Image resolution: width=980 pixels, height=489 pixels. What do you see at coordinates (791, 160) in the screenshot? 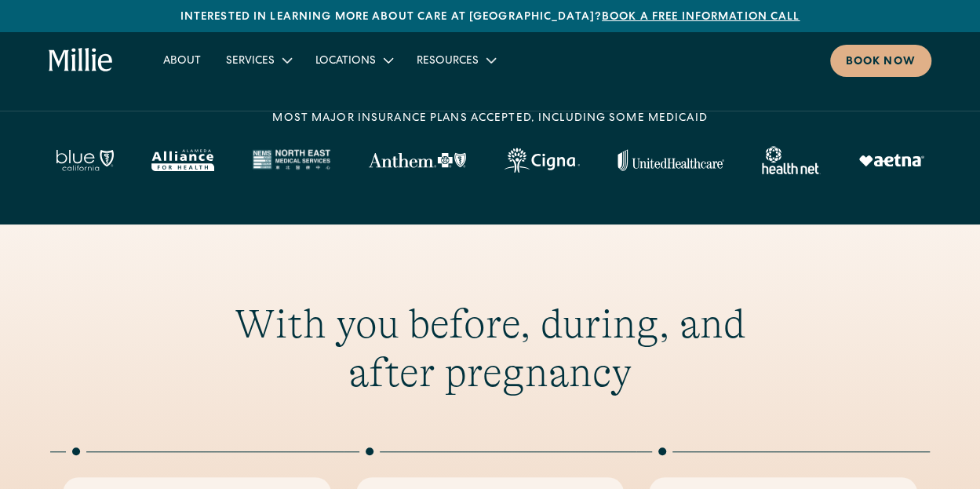
I see `img: Healthnet logo` at bounding box center [791, 160].